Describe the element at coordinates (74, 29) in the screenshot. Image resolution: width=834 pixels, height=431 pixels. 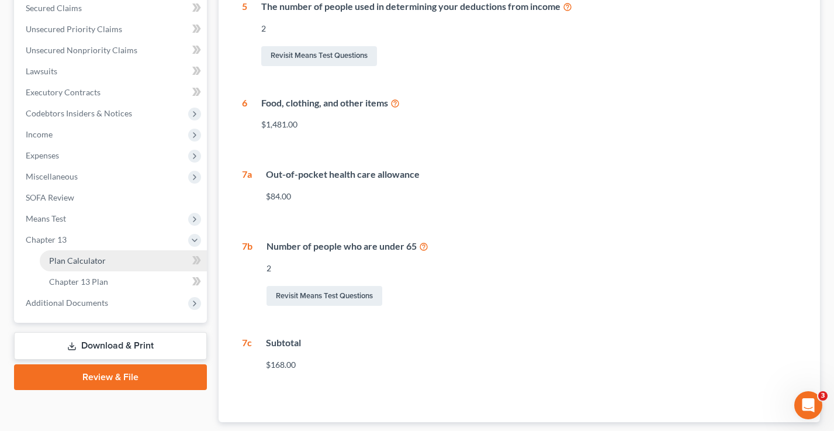
I see `span: Unsecured Priority Claims` at that location.